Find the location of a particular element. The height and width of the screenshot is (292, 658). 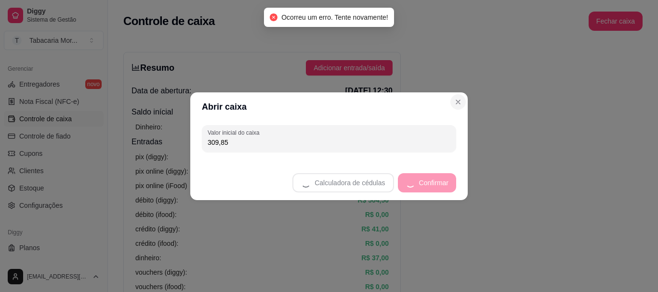

button: Close is located at coordinates (458, 102).